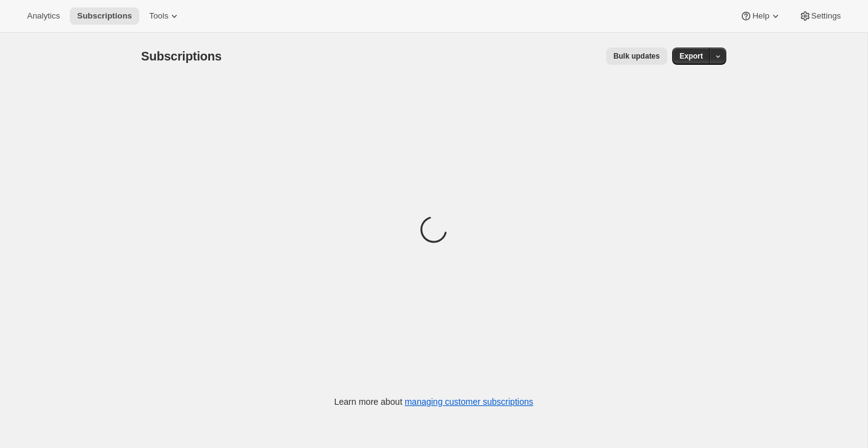 This screenshot has width=868, height=448. What do you see at coordinates (104, 16) in the screenshot?
I see `button: Subscriptions` at bounding box center [104, 16].